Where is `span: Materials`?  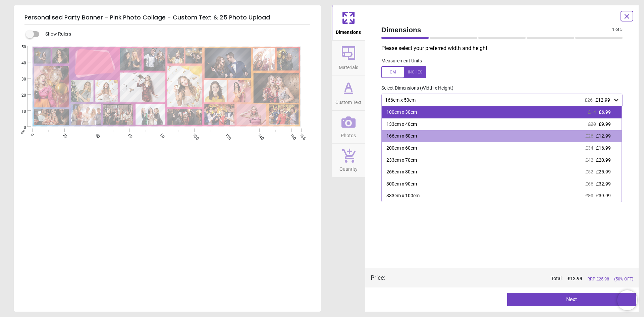 span: Materials is located at coordinates (349, 66).